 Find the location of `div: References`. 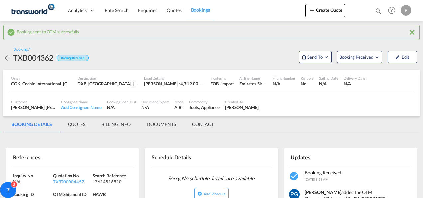

div: References is located at coordinates (41, 156).